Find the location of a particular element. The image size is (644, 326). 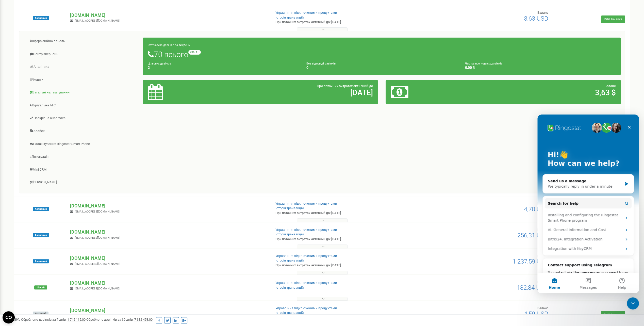

button: Search for help is located at coordinates (51, 89).